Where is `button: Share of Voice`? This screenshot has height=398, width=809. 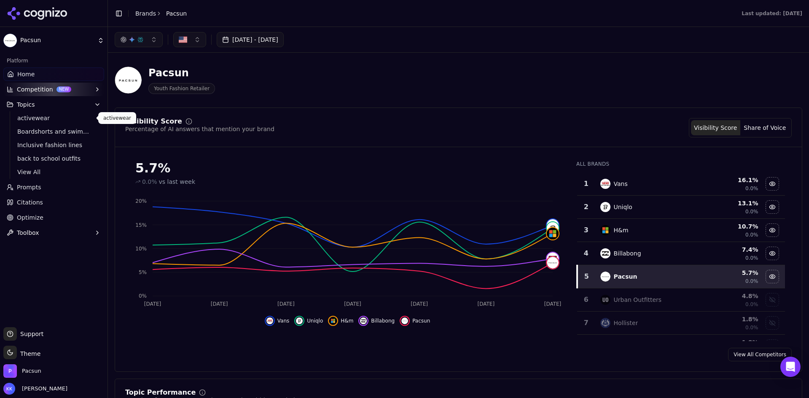 button: Share of Voice is located at coordinates (764, 128).